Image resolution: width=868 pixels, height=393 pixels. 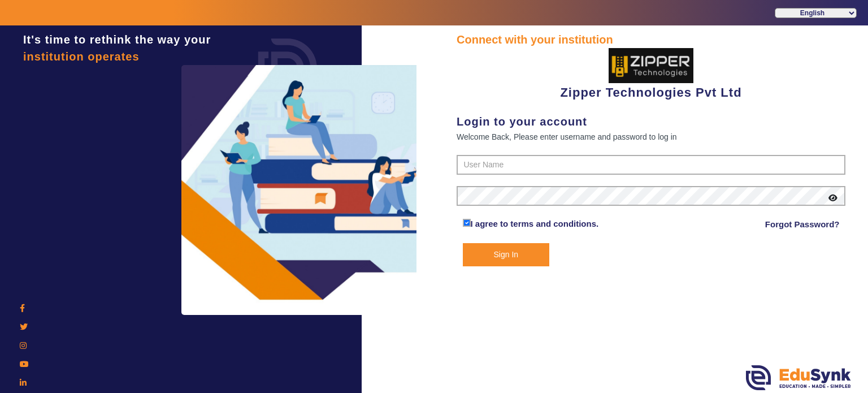 What do you see at coordinates (799, 378) in the screenshot?
I see `img: edusynk.png` at bounding box center [799, 378].